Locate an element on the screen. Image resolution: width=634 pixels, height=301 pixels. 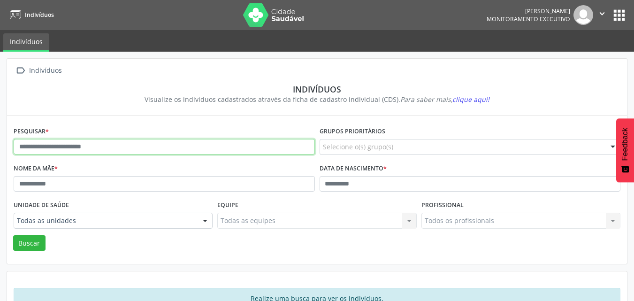
div: Visualize os indivíduos cadastrados através da ficha de cadastro individual (CDS). is located at coordinates (317, 99).